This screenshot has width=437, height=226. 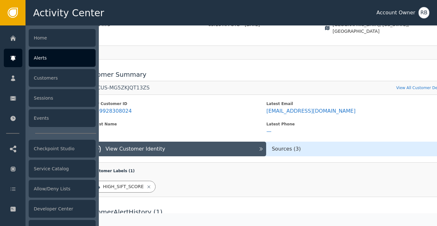 What do you see at coordinates (178, 124) in the screenshot?
I see `div: Latest Name` at bounding box center [178, 124].